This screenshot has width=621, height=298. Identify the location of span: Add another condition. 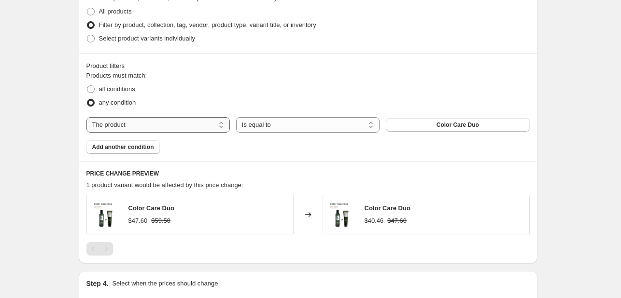
(123, 147).